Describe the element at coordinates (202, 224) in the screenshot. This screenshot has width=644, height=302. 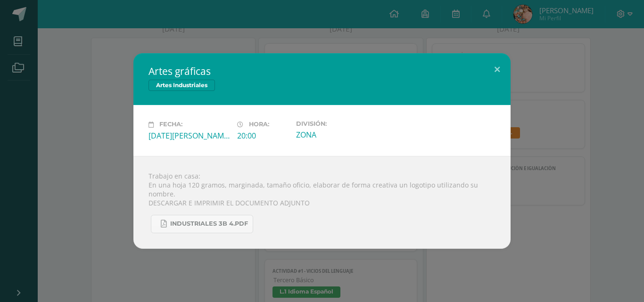
I see `a: INDUSTRIALES 3B 4.pdf` at that location.